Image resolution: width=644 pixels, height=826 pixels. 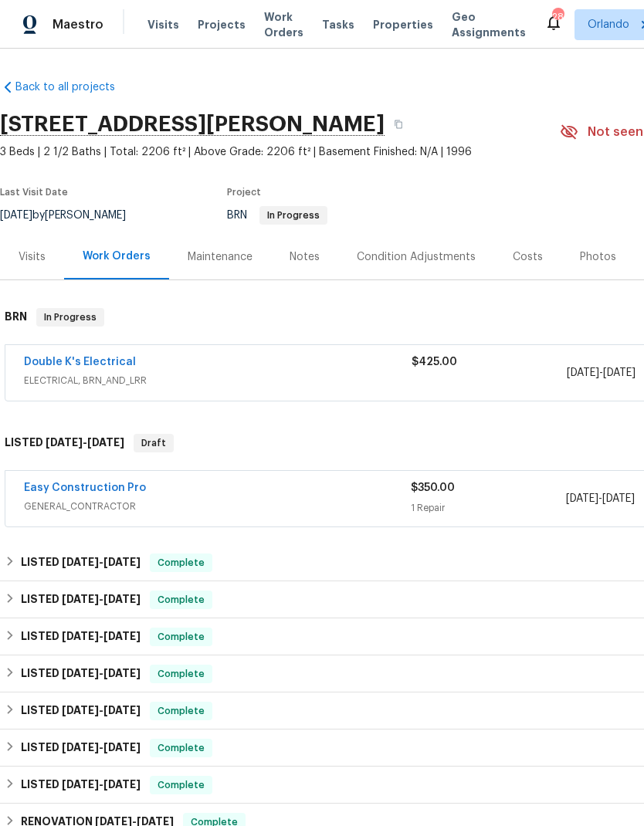 I want to click on button: Copy Address, so click(x=398, y=124).